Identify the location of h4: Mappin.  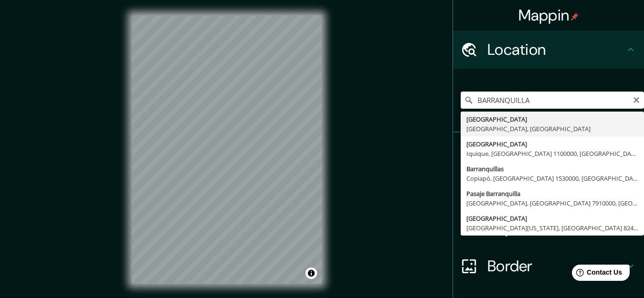
(549, 15).